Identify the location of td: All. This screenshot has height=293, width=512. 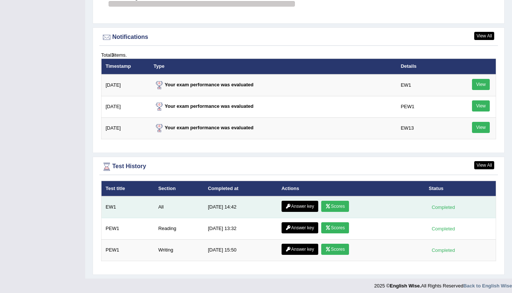
(179, 207).